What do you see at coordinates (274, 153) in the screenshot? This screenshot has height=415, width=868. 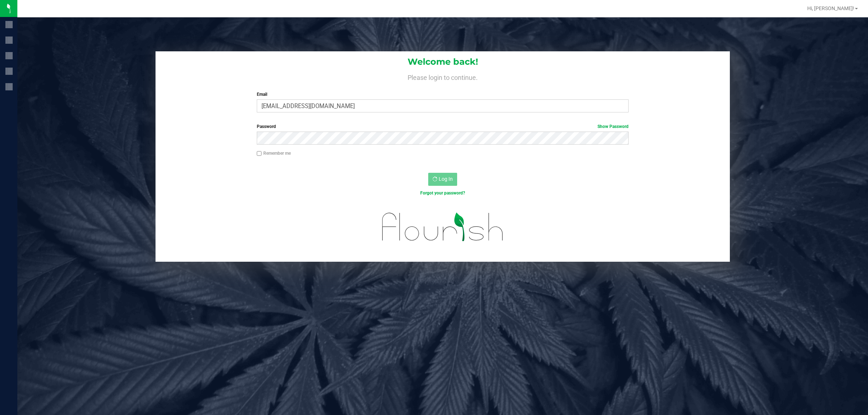 I see `label: Remember me` at bounding box center [274, 153].